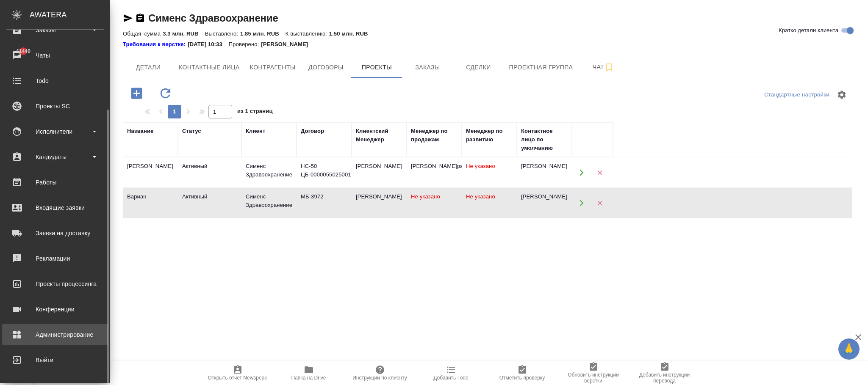  Describe the element at coordinates (55, 360) in the screenshot. I see `a: Выйти` at that location.